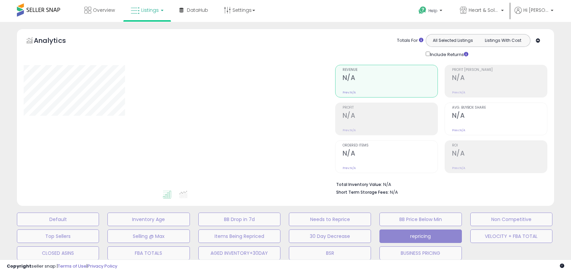 The image size is (571, 273). Describe the element at coordinates (431, 11) in the screenshot. I see `a: Help` at that location.